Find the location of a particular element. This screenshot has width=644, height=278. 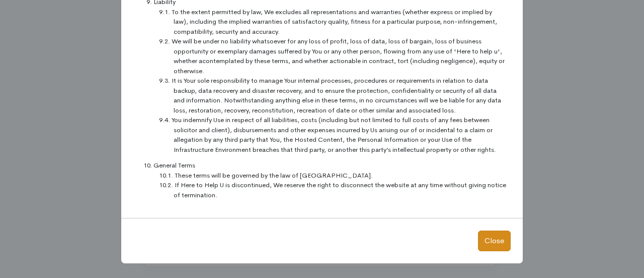

li: It is Your sole responsibility to manage Your internal processes, procedures or requirements in r... is located at coordinates (341, 95).